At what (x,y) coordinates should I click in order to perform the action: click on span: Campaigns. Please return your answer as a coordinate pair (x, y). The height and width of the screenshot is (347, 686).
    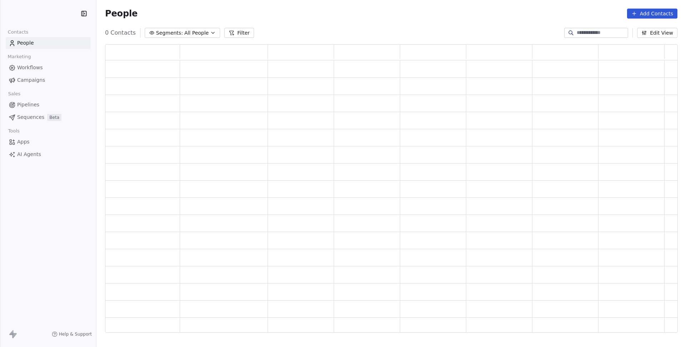
    Looking at the image, I should click on (31, 80).